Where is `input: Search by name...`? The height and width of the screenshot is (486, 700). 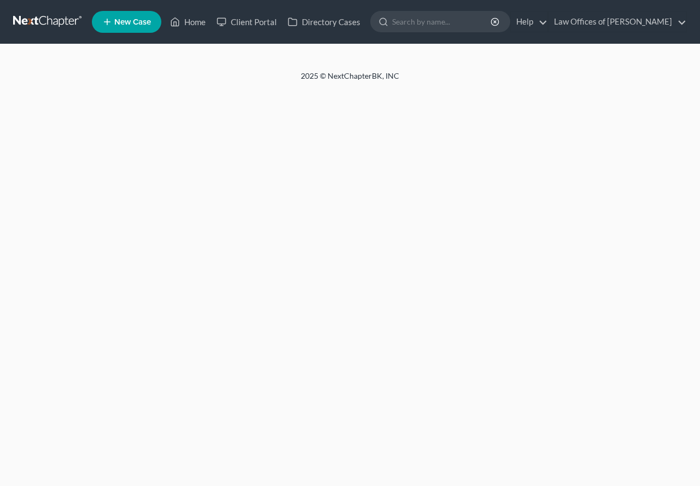
input: Search by name... is located at coordinates (442, 21).